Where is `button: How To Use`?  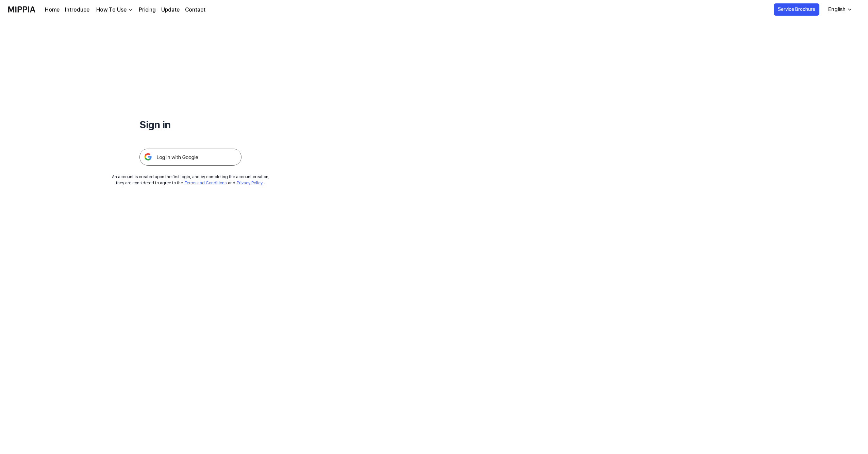
button: How To Use is located at coordinates (114, 10).